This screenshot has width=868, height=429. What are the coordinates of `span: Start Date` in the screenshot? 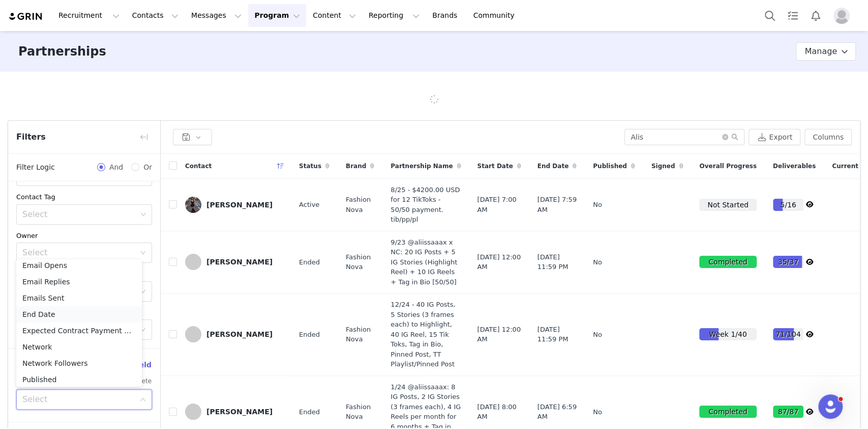 It's located at (495, 166).